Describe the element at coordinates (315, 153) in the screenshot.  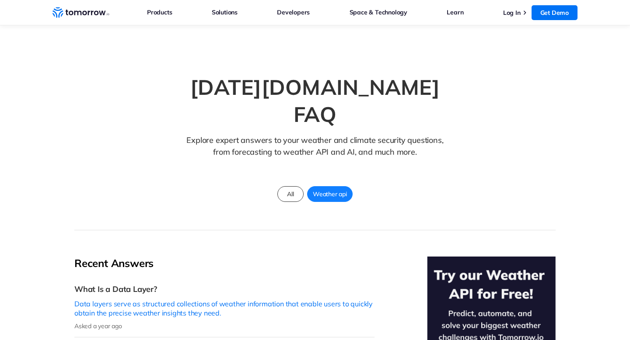
I see `p: Explore expert answers to your weather and climate security questions, from forecasting to weathe...` at that location.